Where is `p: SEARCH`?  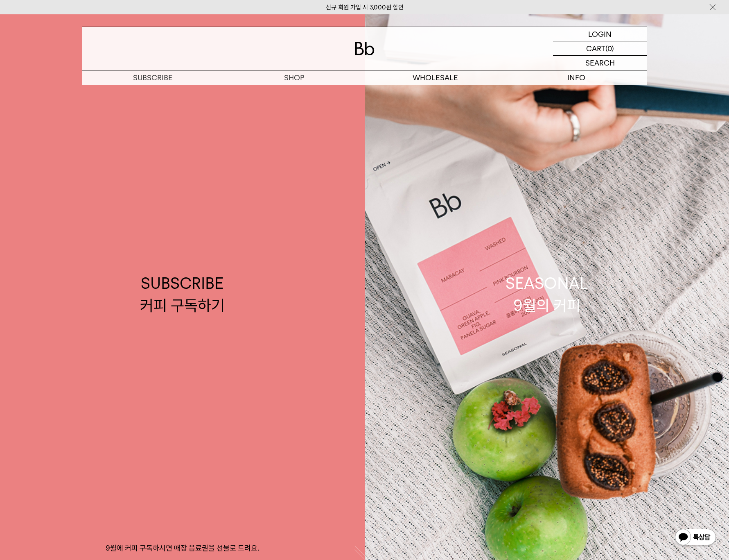 p: SEARCH is located at coordinates (600, 63).